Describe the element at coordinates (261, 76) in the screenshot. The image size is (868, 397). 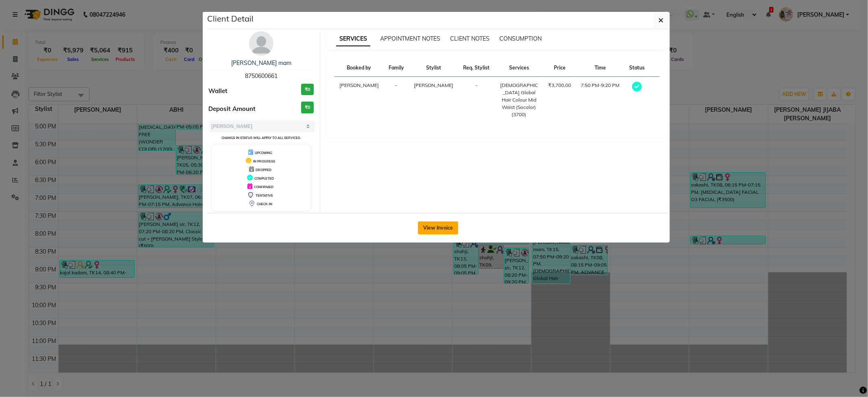
I see `span: 8750600661` at that location.